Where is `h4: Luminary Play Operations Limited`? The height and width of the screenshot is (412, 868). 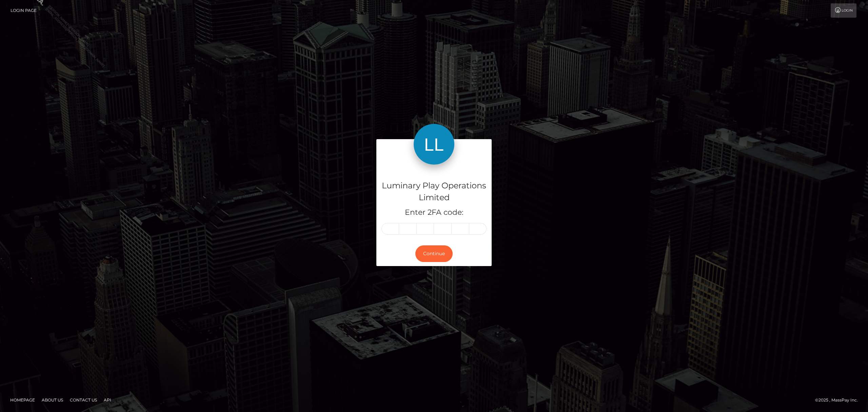 h4: Luminary Play Operations Limited is located at coordinates (434, 191).